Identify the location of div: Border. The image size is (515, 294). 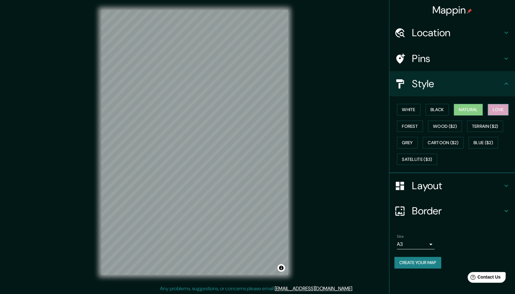
(452, 211).